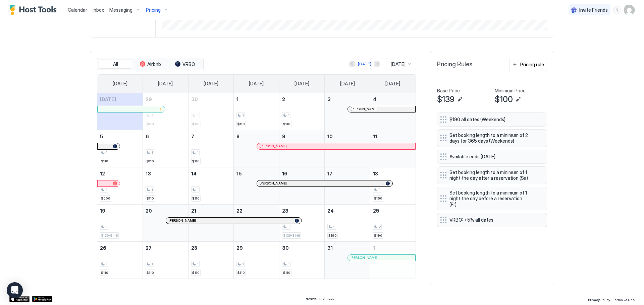  Describe the element at coordinates (532, 64) in the screenshot. I see `div: Pricing rule` at that location.